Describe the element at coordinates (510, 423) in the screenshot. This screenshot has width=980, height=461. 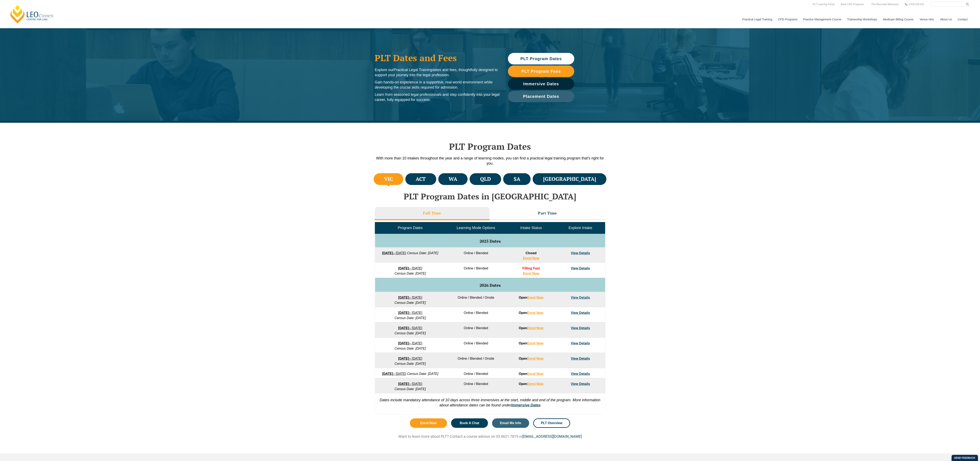
I see `span: Email Me Info` at that location.